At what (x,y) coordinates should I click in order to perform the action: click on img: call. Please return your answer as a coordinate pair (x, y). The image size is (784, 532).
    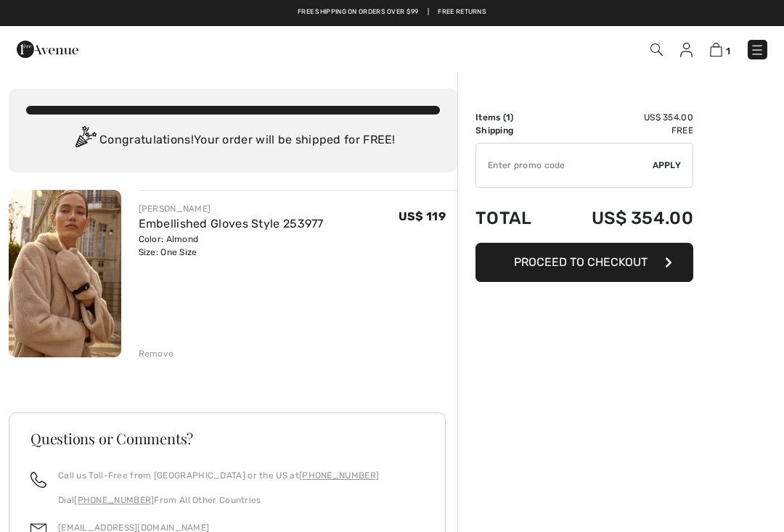
    Looking at the image, I should click on (38, 480).